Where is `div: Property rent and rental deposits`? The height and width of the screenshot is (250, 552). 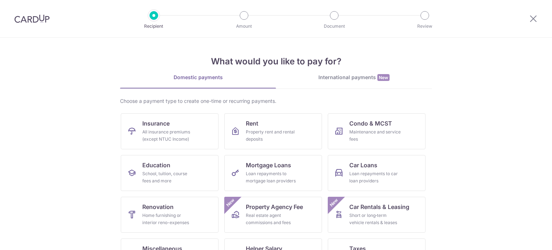
div: Property rent and rental deposits is located at coordinates (272, 136).